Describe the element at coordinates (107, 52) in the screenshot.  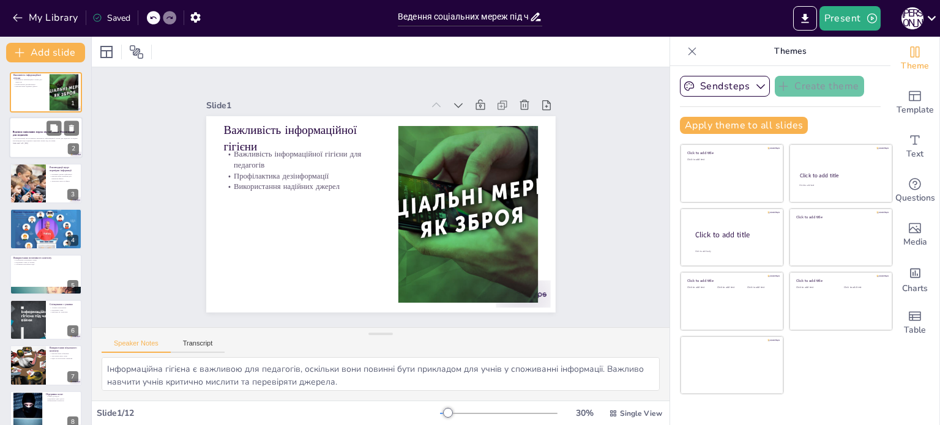
I see `div: Layout` at that location.